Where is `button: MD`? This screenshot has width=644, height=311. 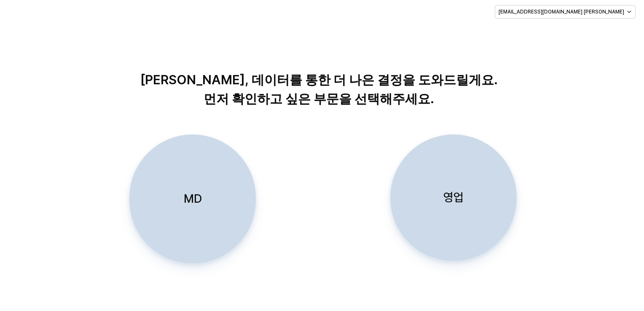
button: MD is located at coordinates (192, 199).